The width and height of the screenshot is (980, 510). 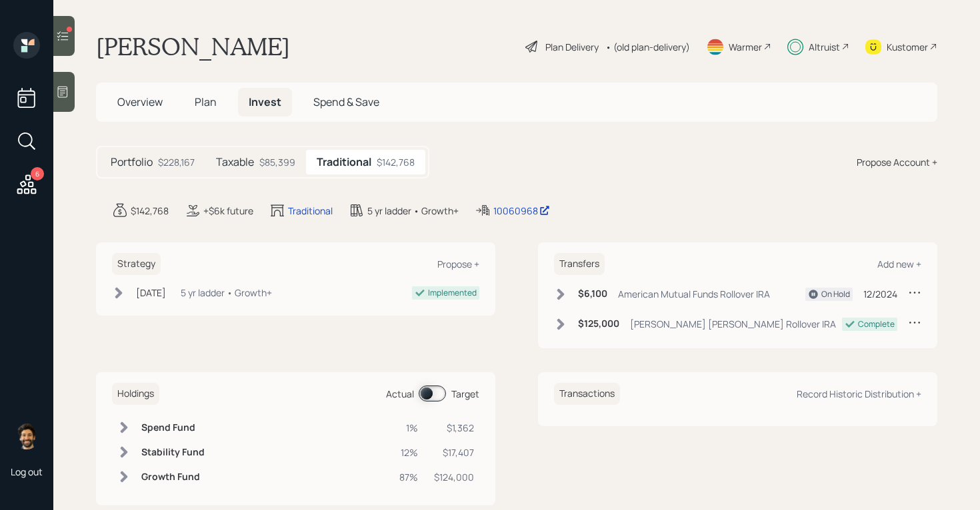 I want to click on div: Target, so click(x=466, y=394).